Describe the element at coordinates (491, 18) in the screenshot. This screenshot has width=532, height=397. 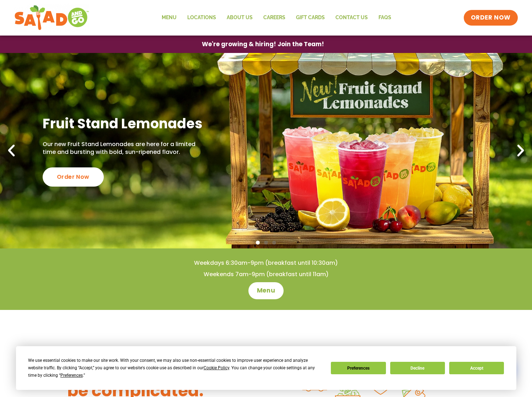
I see `a: ORDER NOW` at that location.